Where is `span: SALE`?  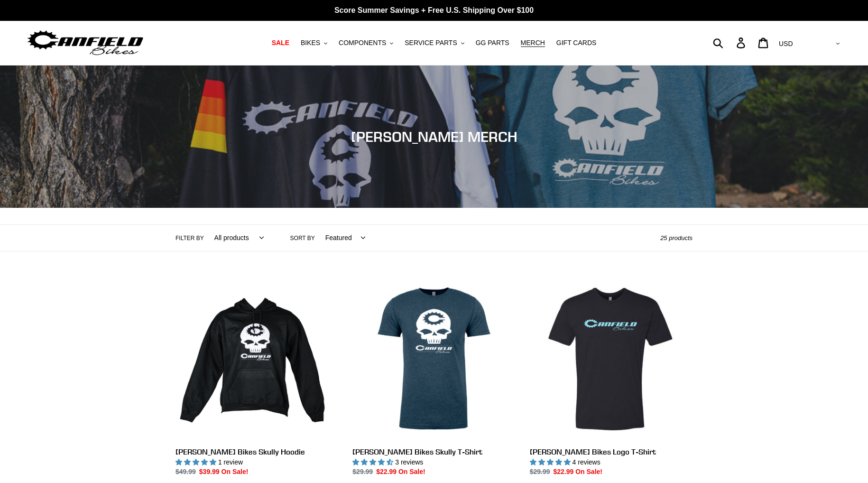 span: SALE is located at coordinates (281, 43).